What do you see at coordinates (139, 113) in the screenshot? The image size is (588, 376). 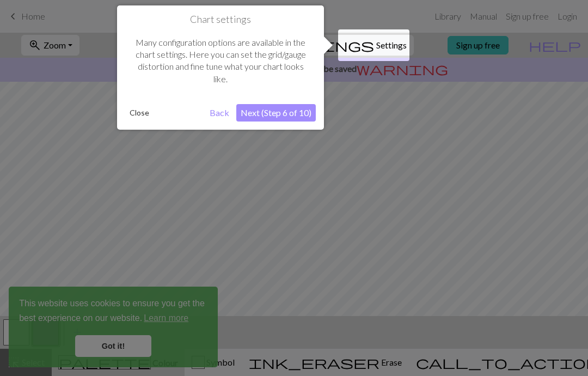 I see `button: Close` at bounding box center [139, 113].